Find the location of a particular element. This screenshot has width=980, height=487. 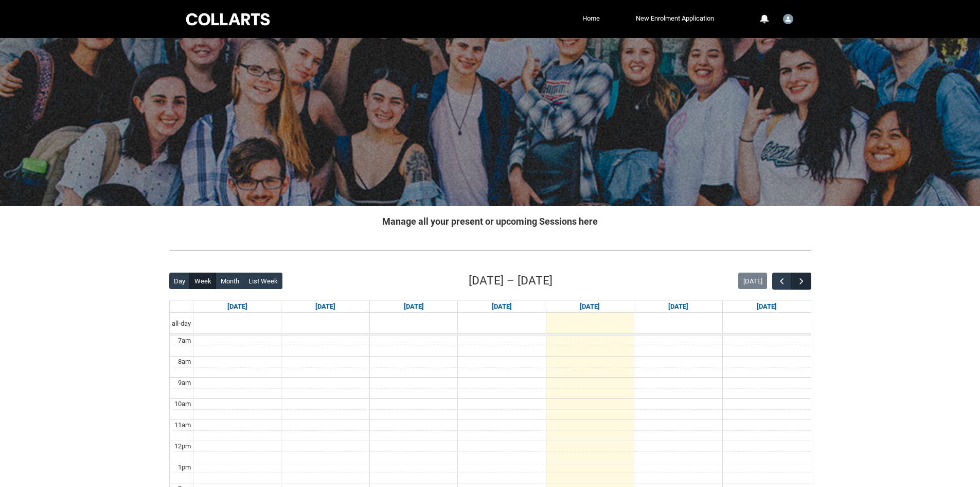

button: Day is located at coordinates (179, 280).